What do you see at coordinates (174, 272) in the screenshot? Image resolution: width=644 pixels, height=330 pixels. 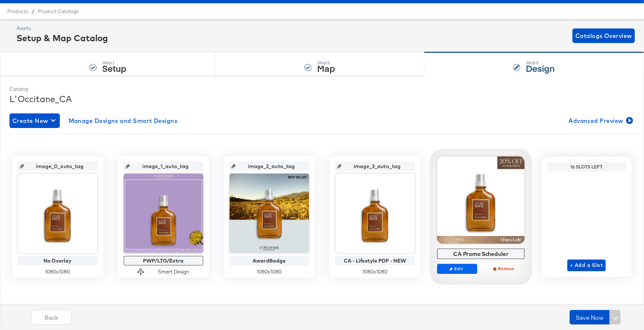 I see `div: Smart Design` at bounding box center [174, 272].